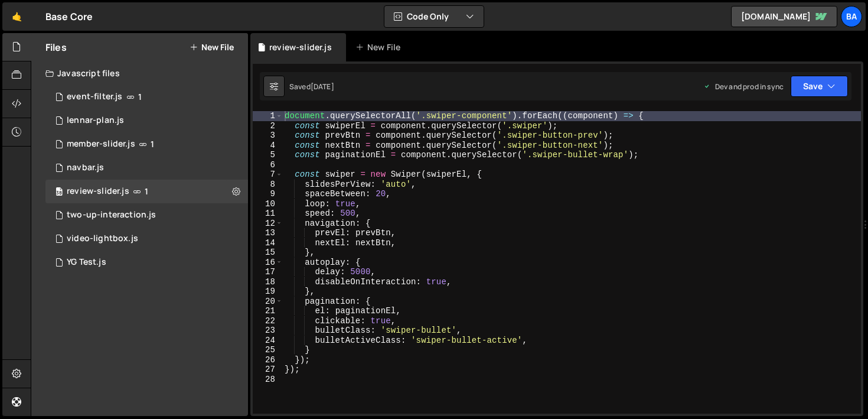  I want to click on div: 11, so click(268, 213).